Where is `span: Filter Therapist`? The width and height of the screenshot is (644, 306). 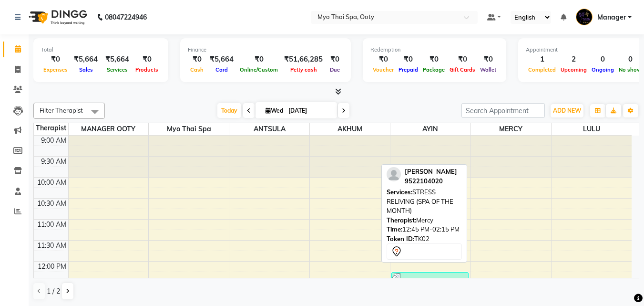 span: Filter Therapist is located at coordinates (61, 110).